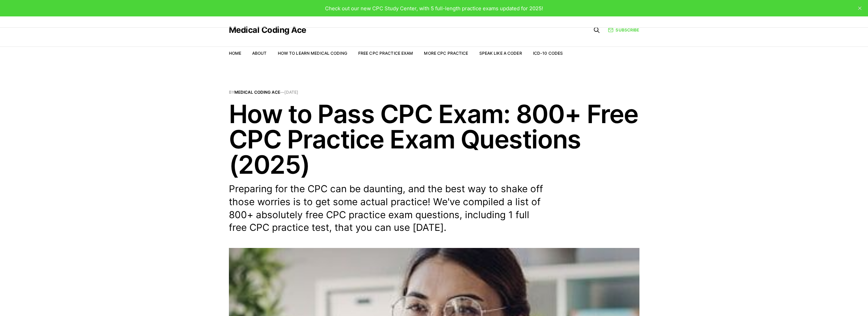 The image size is (868, 316). What do you see at coordinates (446, 53) in the screenshot?
I see `a: More CPC Practice` at bounding box center [446, 53].